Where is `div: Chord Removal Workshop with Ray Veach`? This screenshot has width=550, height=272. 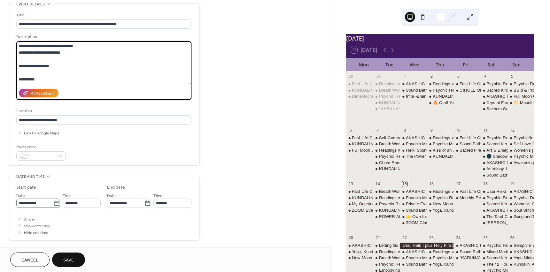 div: Chord Removal Workshop with Ray Veach is located at coordinates (386, 163).